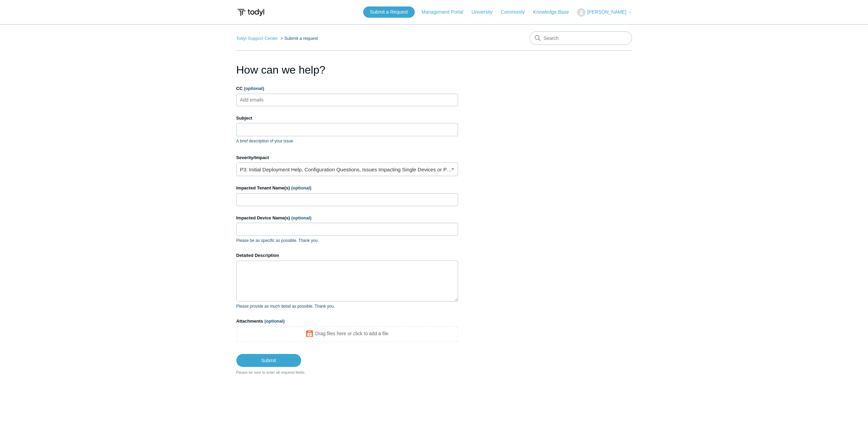 Image resolution: width=868 pixels, height=433 pixels. Describe the element at coordinates (269, 361) in the screenshot. I see `input: Submit` at that location.